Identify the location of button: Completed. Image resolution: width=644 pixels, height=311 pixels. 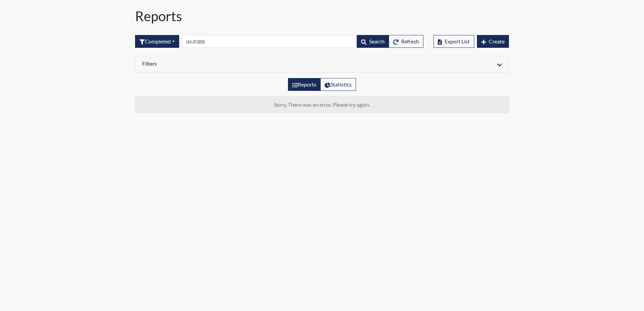
(157, 41).